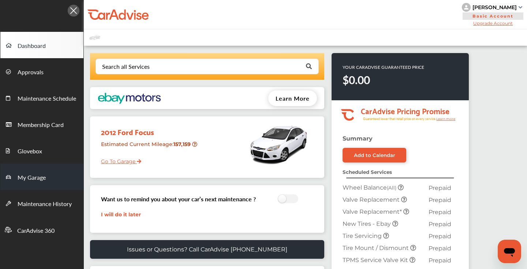  What do you see at coordinates (376, 248) in the screenshot?
I see `span: Tire Mount / Dismount` at bounding box center [376, 248].